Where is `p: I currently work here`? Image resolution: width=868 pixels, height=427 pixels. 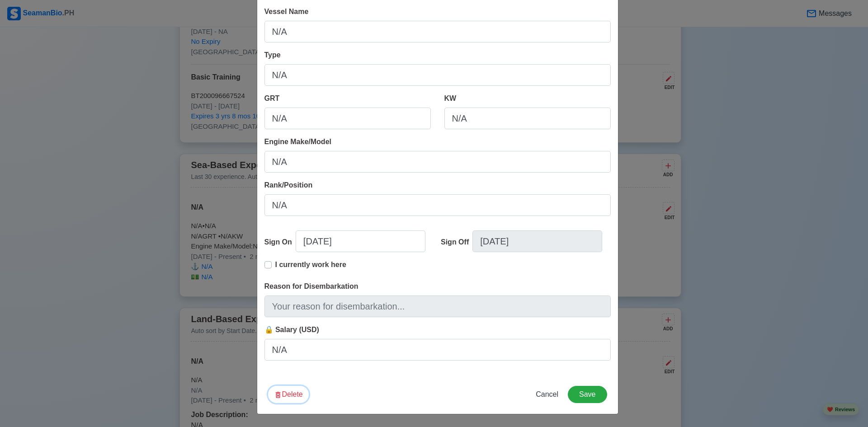
p: I currently work here is located at coordinates (311, 265).